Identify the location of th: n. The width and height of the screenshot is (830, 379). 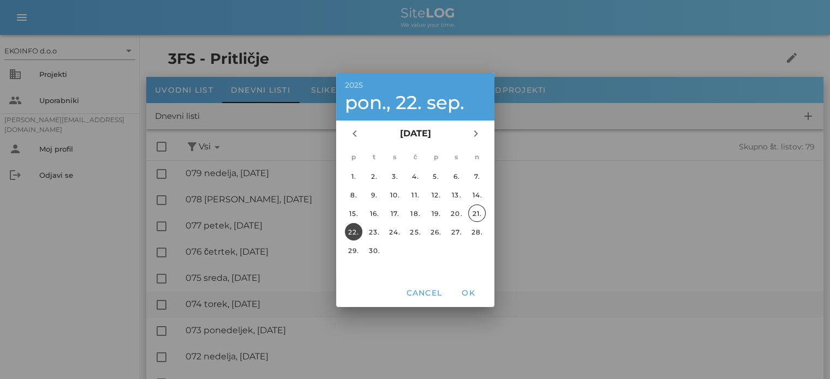
(477, 157).